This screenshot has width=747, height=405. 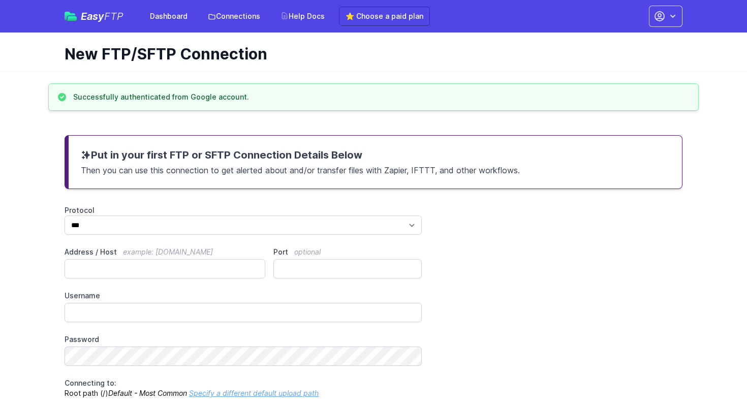 I want to click on label: Address / Host, so click(x=165, y=252).